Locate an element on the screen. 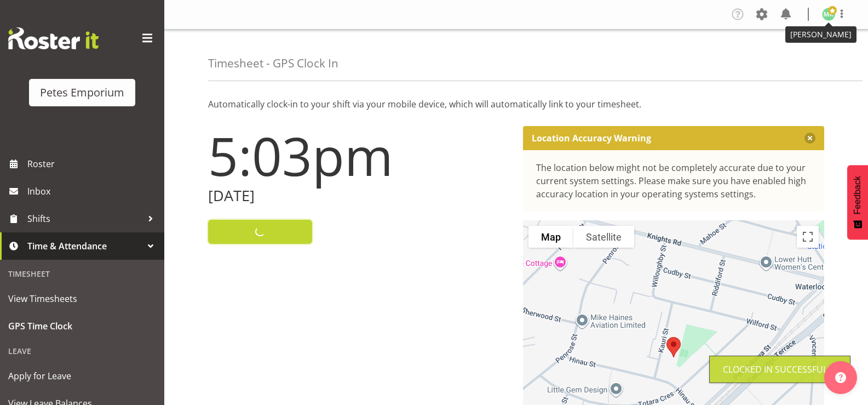 The width and height of the screenshot is (868, 405). button: Show satellite imagery is located at coordinates (604, 237).